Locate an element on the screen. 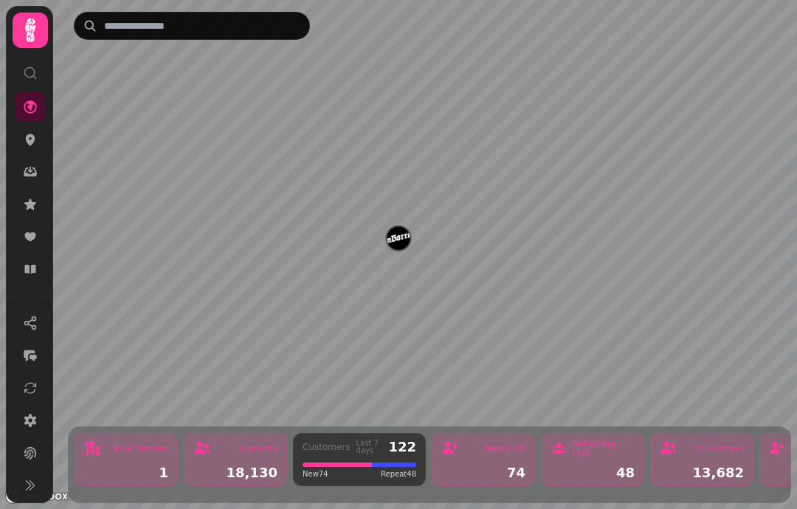 The width and height of the screenshot is (797, 509). span: Repeat 48 is located at coordinates (398, 474).